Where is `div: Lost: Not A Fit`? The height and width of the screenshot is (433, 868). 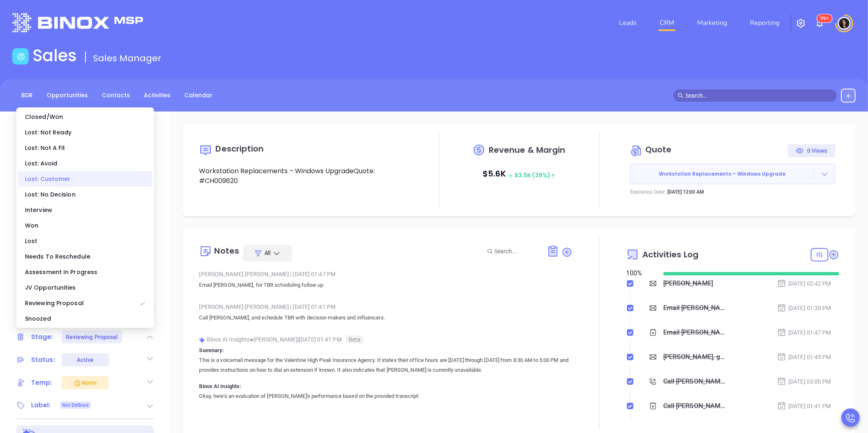 div: Lost: Not A Fit is located at coordinates (85, 148).